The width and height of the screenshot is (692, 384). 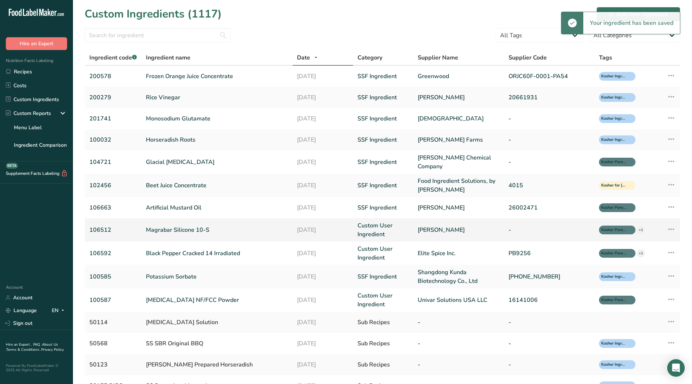 What do you see at coordinates (217, 253) in the screenshot?
I see `a: Black Pepper Cracked 14 Irradiated` at bounding box center [217, 253].